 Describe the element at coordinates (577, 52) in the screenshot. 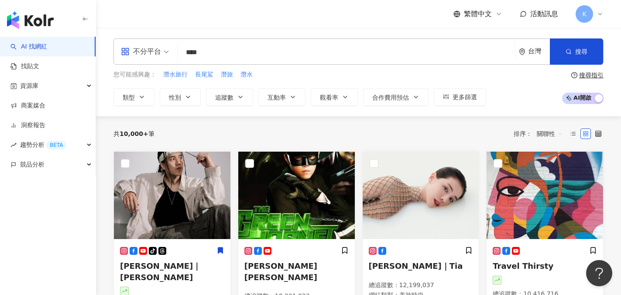

I see `button: 搜尋` at that location.